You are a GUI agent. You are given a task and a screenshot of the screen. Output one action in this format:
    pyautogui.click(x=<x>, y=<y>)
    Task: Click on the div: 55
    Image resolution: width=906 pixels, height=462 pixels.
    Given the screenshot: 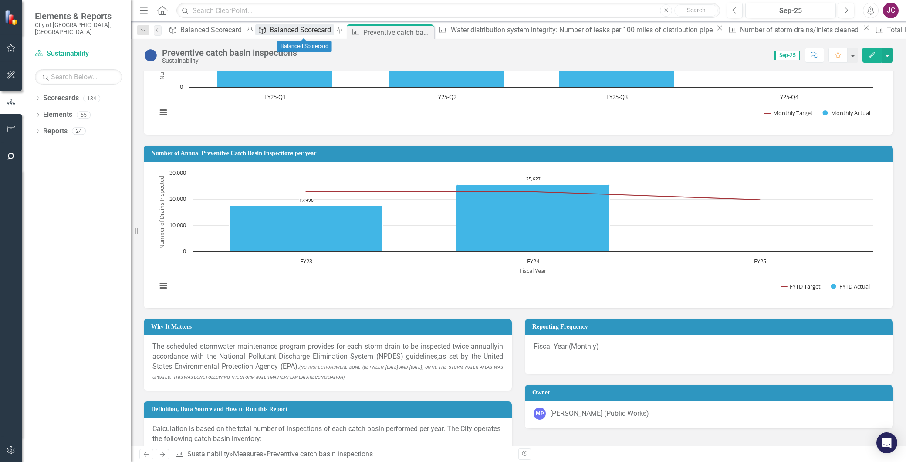 What is the action you would take?
    pyautogui.click(x=84, y=115)
    